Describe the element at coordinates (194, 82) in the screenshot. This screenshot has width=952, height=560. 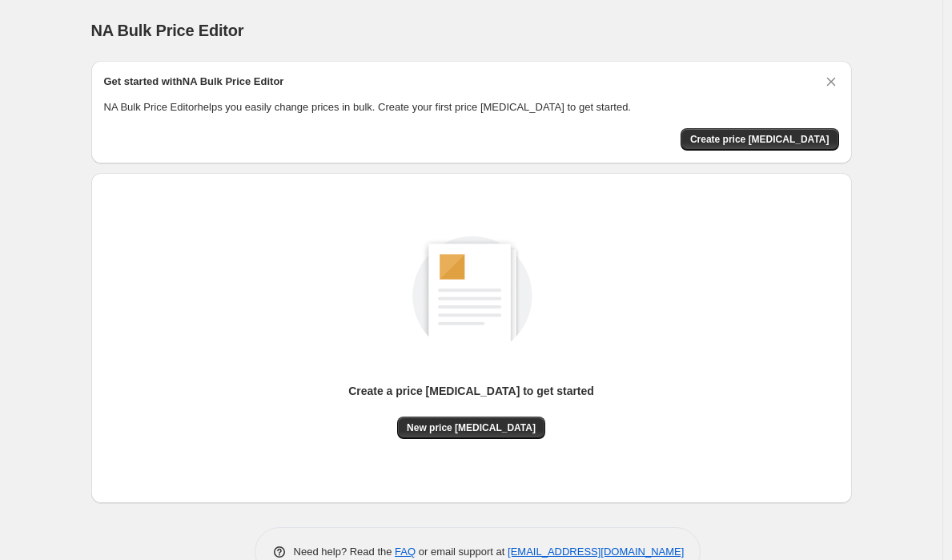
I see `h2: Get started with NA Bulk Price Editor` at that location.